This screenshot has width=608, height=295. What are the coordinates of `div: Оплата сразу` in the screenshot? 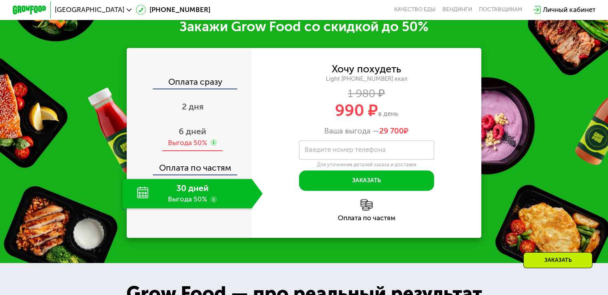 It's located at (189, 83).